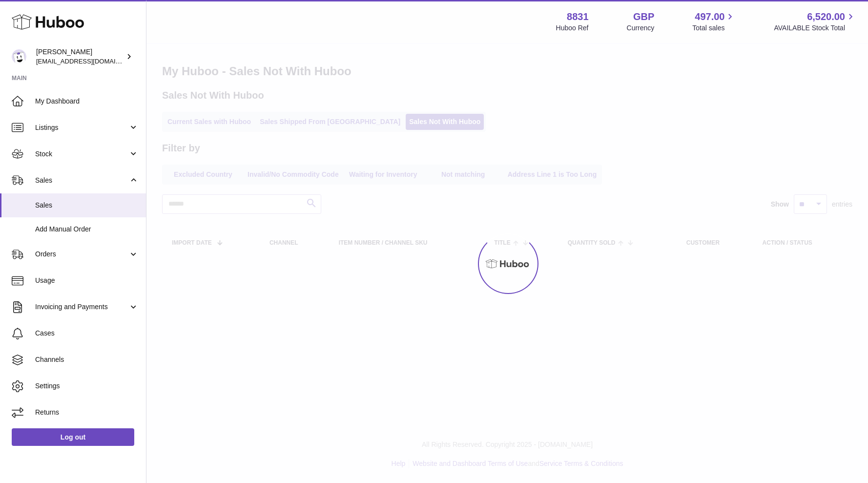  I want to click on div: Currency, so click(640, 28).